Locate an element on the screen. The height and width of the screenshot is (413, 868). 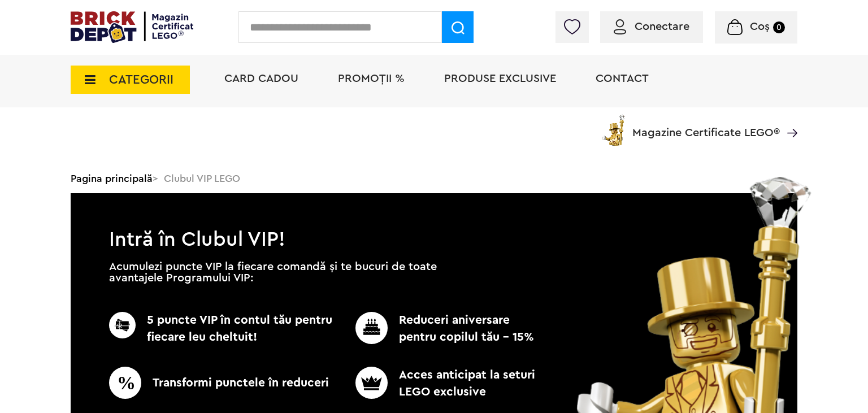
p: Reduceri aniversare pentru copilul tău - 15% is located at coordinates (438, 329).